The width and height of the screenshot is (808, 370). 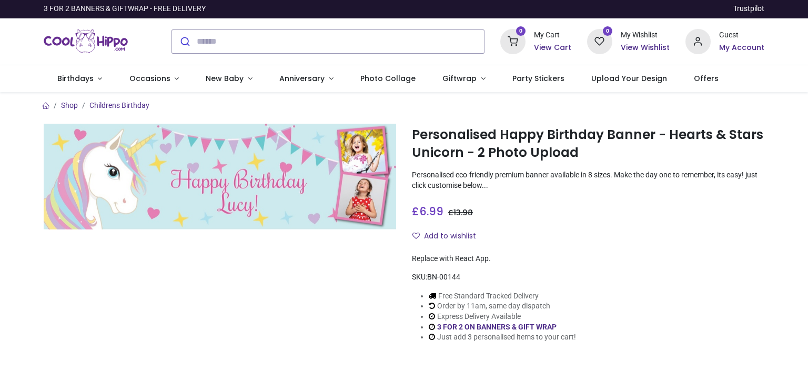 What do you see at coordinates (742, 48) in the screenshot?
I see `h6: My Account` at bounding box center [742, 48].